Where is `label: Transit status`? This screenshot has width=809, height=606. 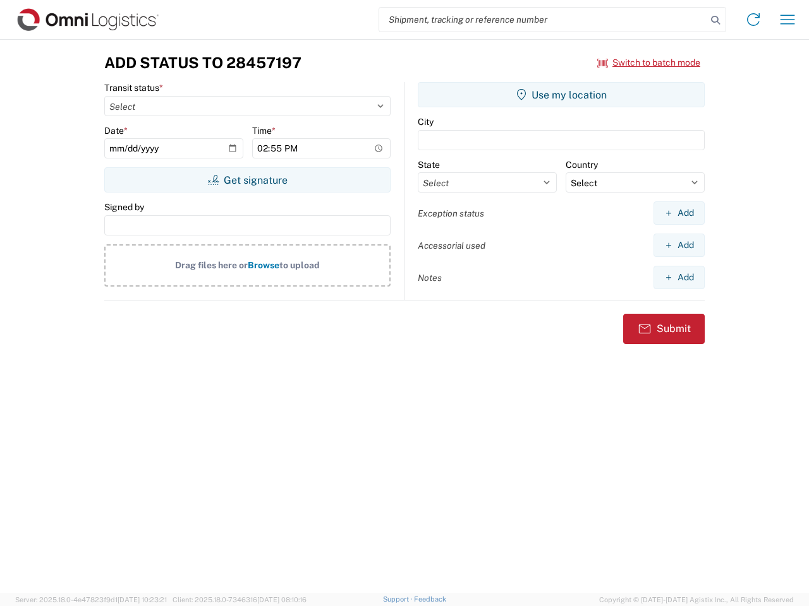 label: Transit status is located at coordinates (133, 88).